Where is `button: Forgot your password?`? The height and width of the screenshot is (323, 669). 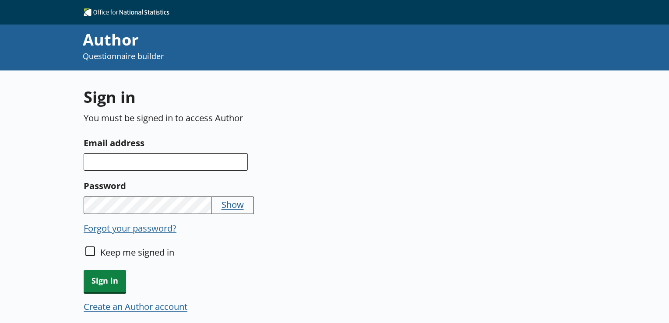 button: Forgot your password? is located at coordinates (130, 228).